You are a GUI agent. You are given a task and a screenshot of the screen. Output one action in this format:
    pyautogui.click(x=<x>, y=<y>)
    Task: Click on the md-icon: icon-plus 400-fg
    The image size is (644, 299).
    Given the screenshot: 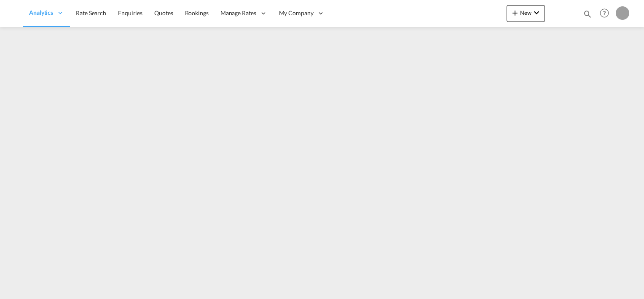 What is the action you would take?
    pyautogui.click(x=515, y=12)
    